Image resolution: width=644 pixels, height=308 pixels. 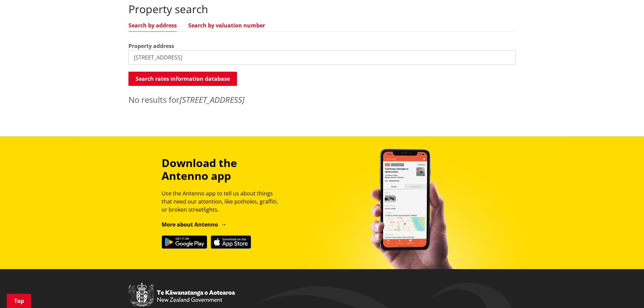 What do you see at coordinates (19, 301) in the screenshot?
I see `a: Top` at bounding box center [19, 301].